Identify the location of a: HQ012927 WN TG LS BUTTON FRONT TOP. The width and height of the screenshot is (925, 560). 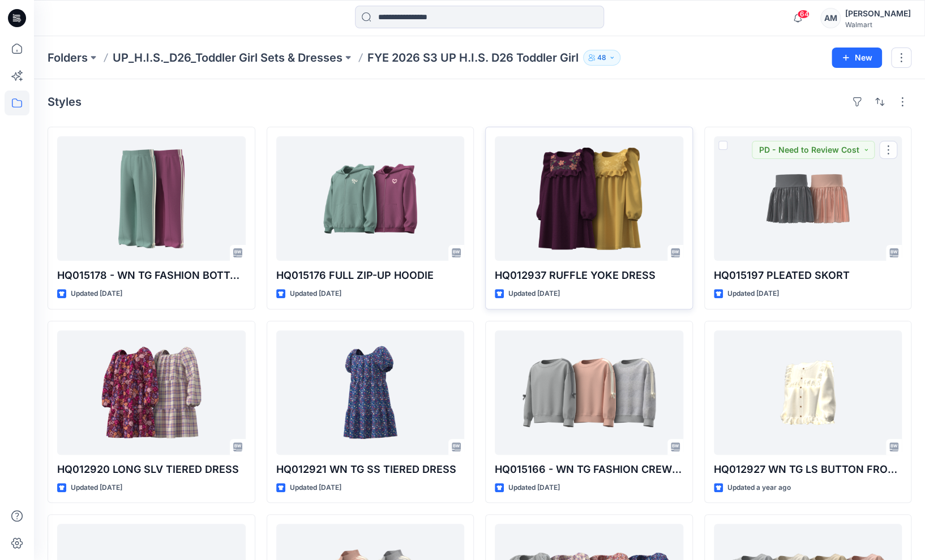
(808, 392).